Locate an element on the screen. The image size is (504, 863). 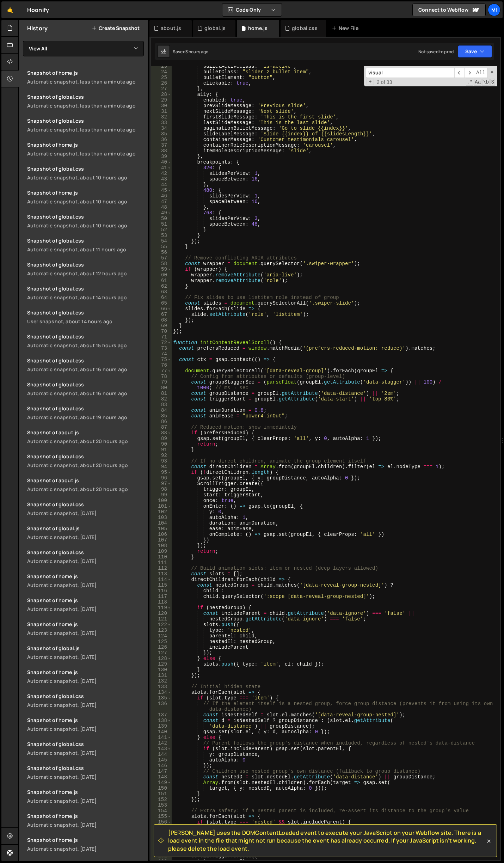
div: 85 is located at coordinates (161, 416).